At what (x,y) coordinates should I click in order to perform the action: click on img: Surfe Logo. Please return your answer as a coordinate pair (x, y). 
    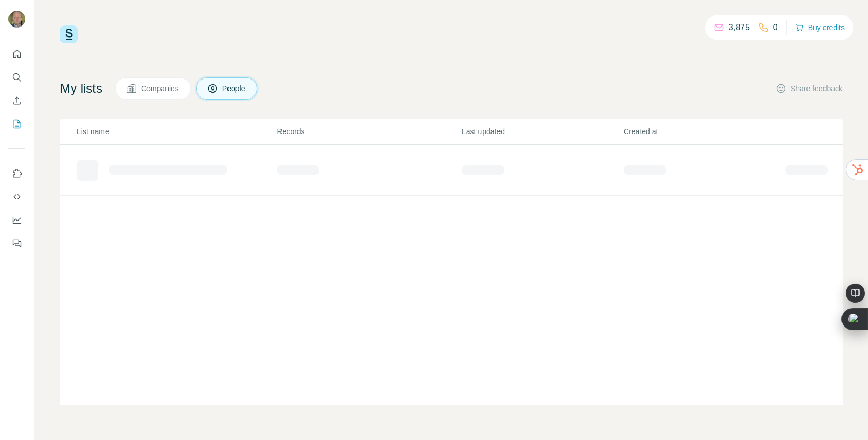
    Looking at the image, I should click on (69, 34).